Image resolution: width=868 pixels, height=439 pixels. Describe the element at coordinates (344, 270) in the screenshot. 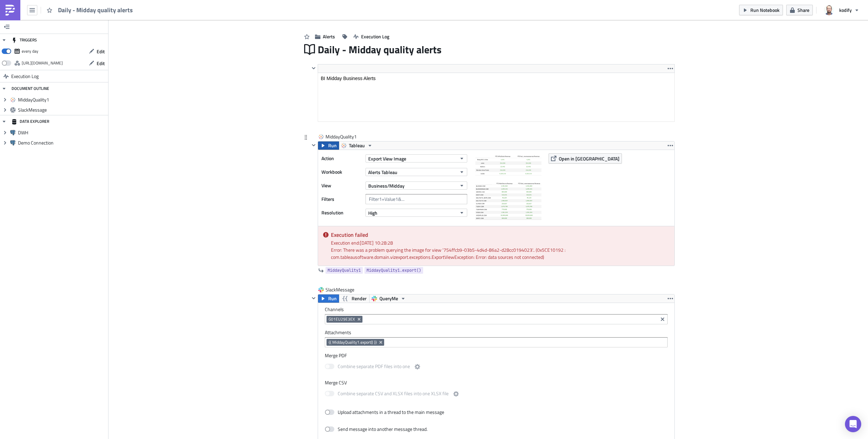

I see `a: MiddayQuality1` at that location.